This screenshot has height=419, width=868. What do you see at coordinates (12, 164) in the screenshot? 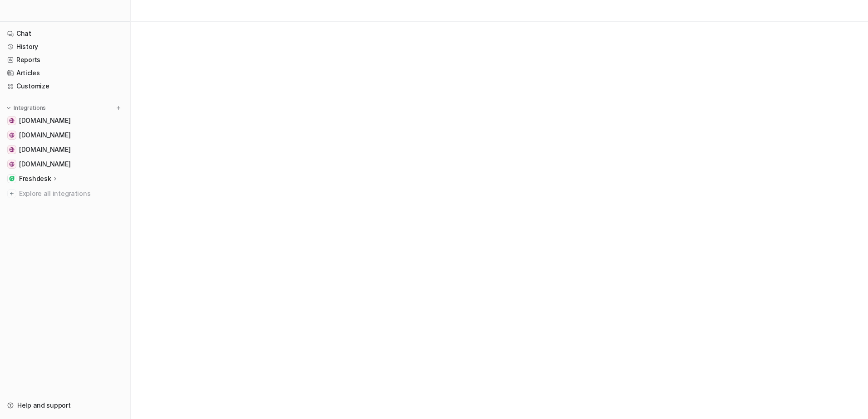
I see `img: learn.naati.com.au` at bounding box center [12, 164].